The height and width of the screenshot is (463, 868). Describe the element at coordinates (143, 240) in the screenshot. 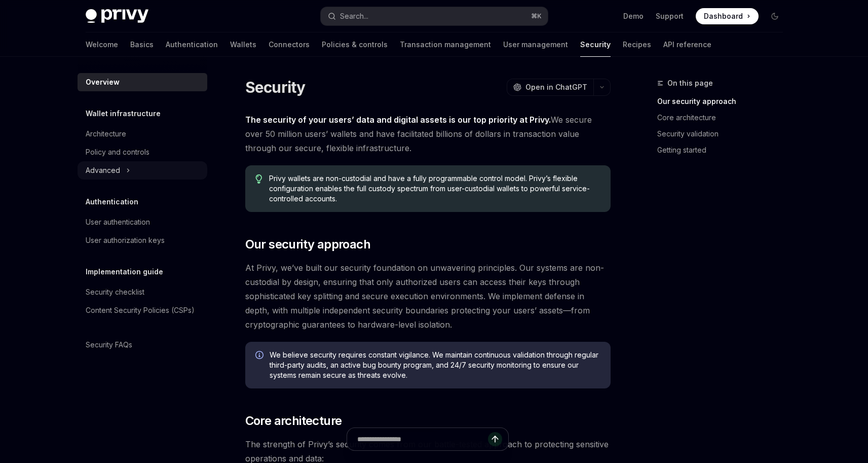

I see `a: User authorization keys` at that location.